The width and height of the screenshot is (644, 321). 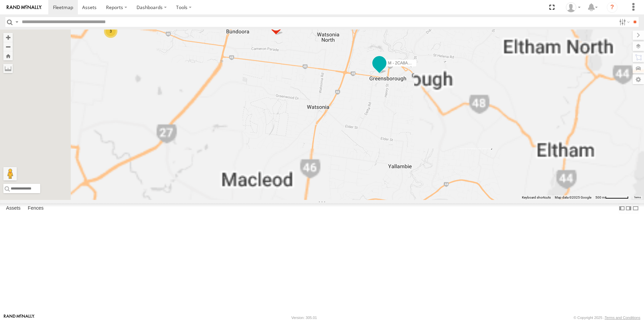 What do you see at coordinates (304, 318) in the screenshot?
I see `div: Version: 305.01` at bounding box center [304, 318].